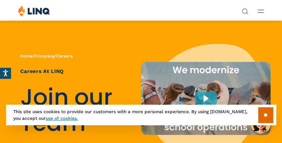 The width and height of the screenshot is (282, 143). What do you see at coordinates (44, 56) in the screenshot?
I see `a: Company` at bounding box center [44, 56].